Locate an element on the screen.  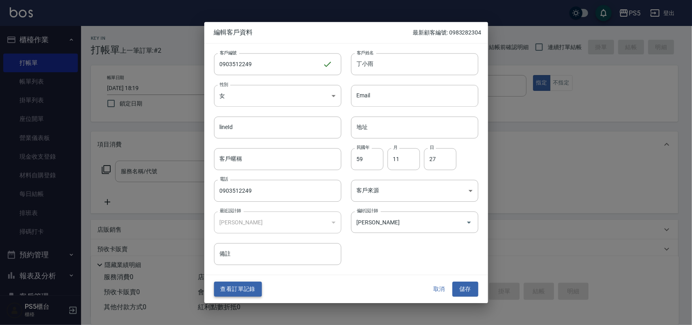
label: 民國年 is located at coordinates (363, 147).